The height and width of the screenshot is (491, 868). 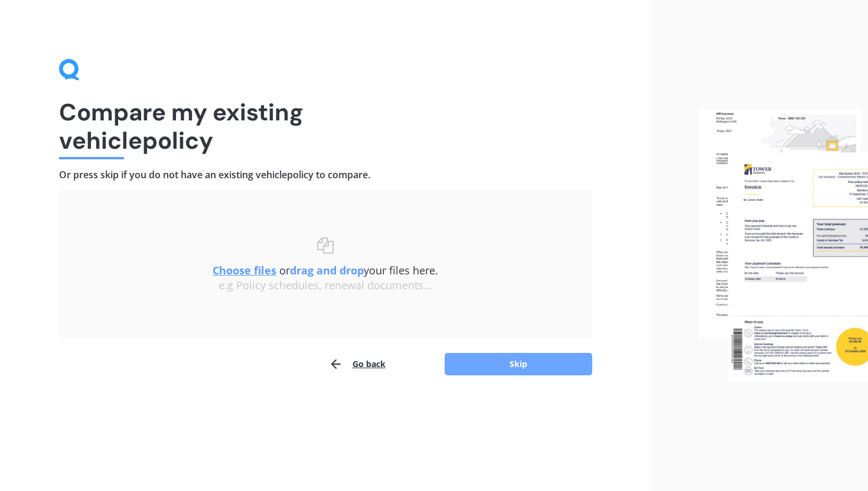 What do you see at coordinates (326, 270) in the screenshot?
I see `b: drag and drop` at bounding box center [326, 270].